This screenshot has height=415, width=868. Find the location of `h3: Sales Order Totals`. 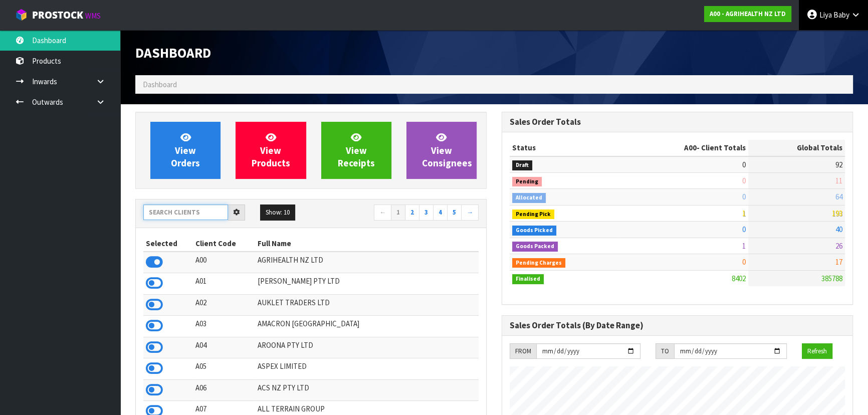

h3: Sales Order Totals is located at coordinates (677, 122).